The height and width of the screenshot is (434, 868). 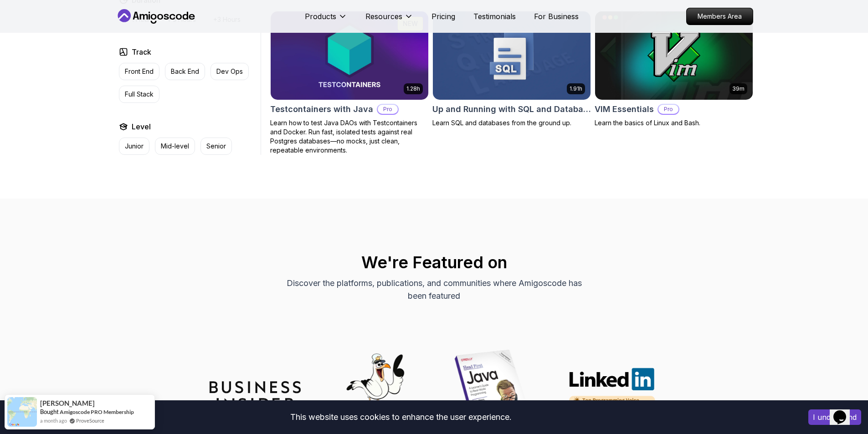 What do you see at coordinates (557, 17) in the screenshot?
I see `p: For Business` at bounding box center [557, 17].